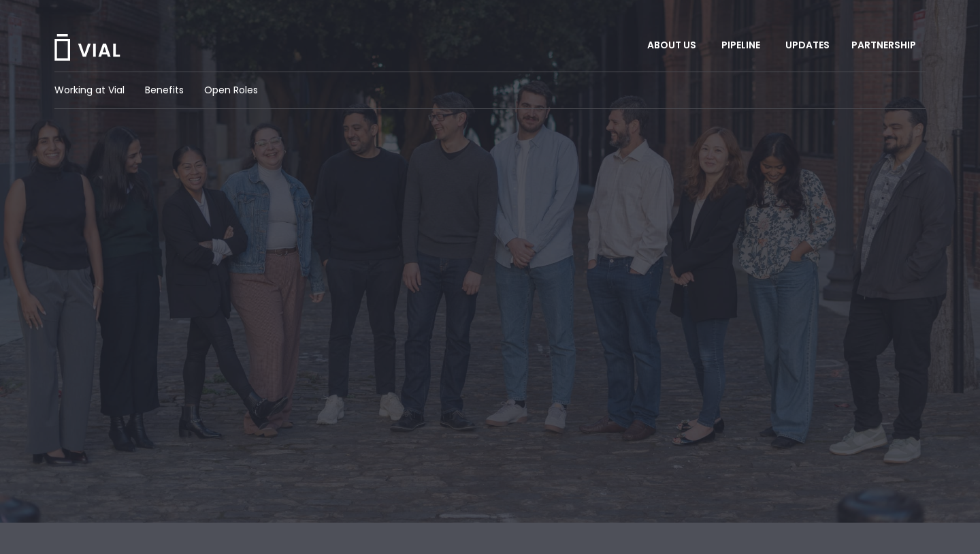 The width and height of the screenshot is (980, 554). What do you see at coordinates (89, 90) in the screenshot?
I see `span: Working at Vial` at bounding box center [89, 90].